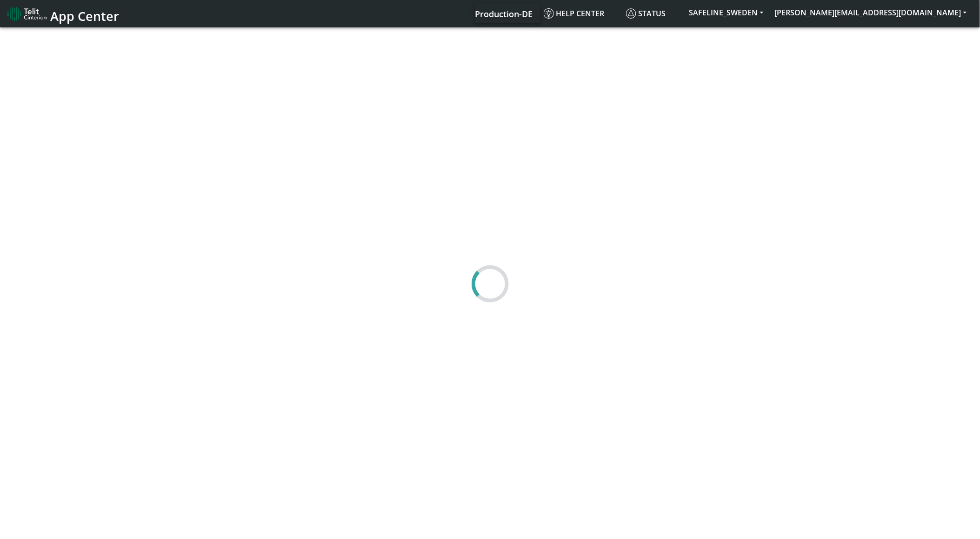 This screenshot has height=539, width=980. Describe the element at coordinates (653, 14) in the screenshot. I see `a: Status` at that location.